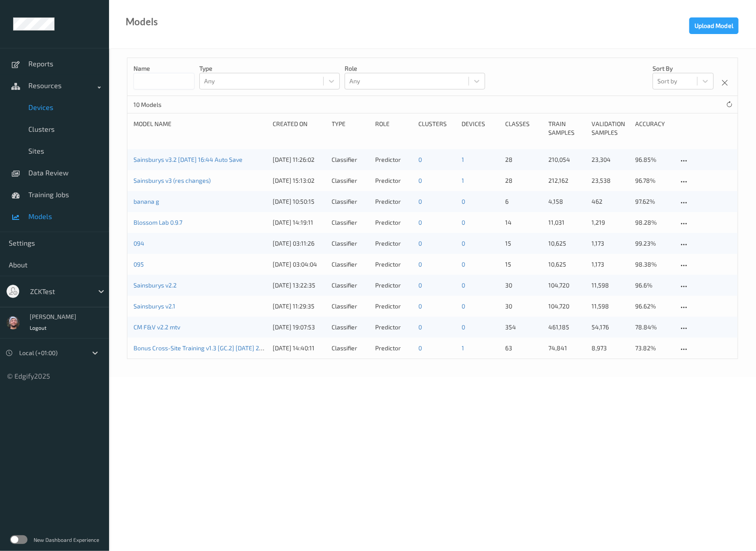  What do you see at coordinates (653, 264) in the screenshot?
I see `p: 98.38%` at bounding box center [653, 264].